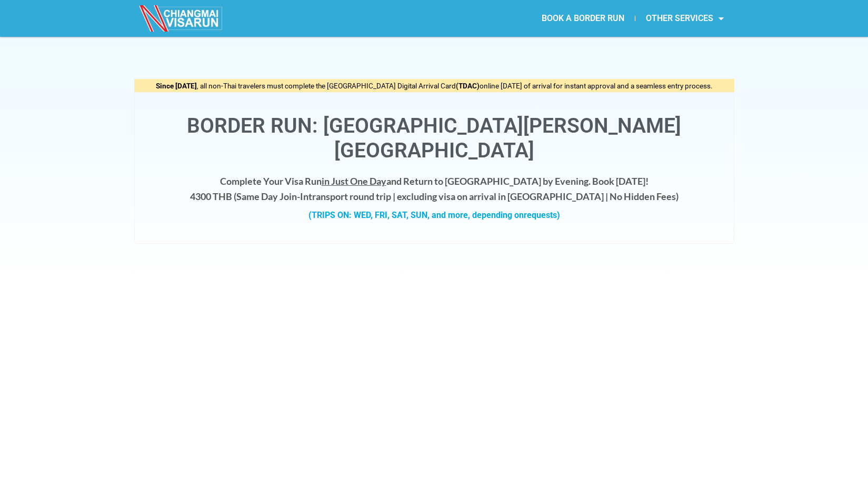  I want to click on strong: (TRIPS ON: WED, FRI, SAT, SUN, and more, depending on, so click(435, 215).